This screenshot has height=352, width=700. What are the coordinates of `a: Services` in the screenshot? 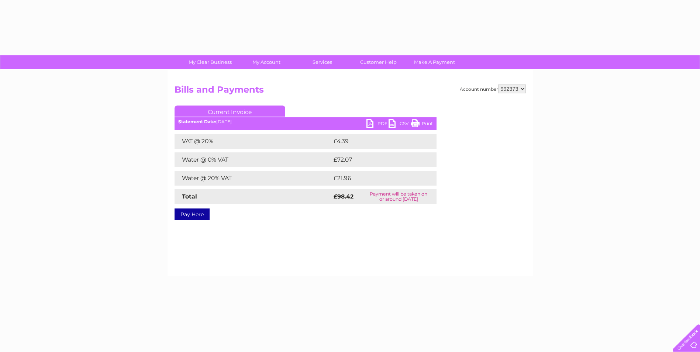 It's located at (322, 62).